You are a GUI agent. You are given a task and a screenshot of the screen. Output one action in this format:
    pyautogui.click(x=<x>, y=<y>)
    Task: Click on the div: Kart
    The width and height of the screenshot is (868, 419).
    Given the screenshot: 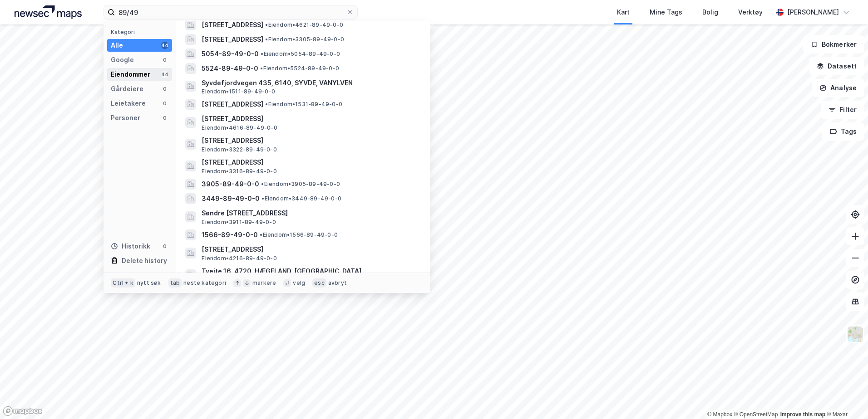 What is the action you would take?
    pyautogui.click(x=623, y=12)
    